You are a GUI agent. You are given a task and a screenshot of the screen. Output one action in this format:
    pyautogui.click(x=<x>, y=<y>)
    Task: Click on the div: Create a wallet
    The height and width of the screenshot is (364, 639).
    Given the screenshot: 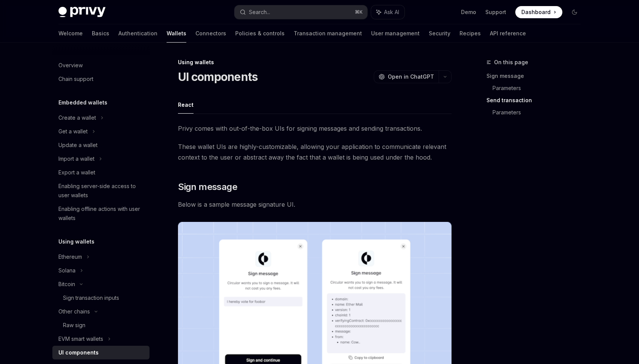 What is the action you would take?
    pyautogui.click(x=77, y=118)
    